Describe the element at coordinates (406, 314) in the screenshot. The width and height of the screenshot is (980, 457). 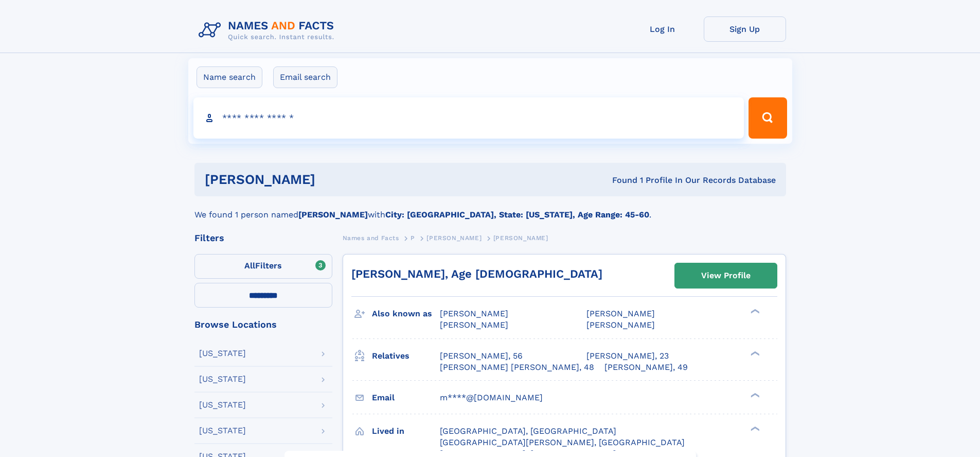
I see `h3: Also known as` at that location.